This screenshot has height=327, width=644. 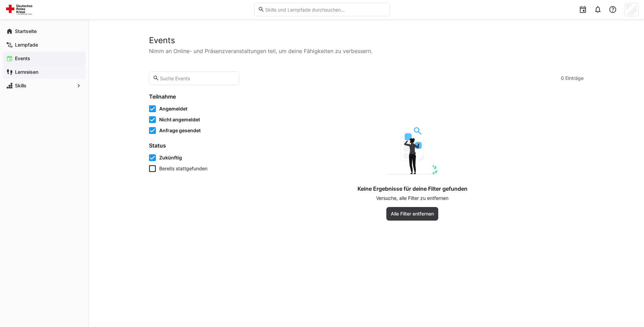 What do you see at coordinates (574, 78) in the screenshot?
I see `span: Einträge` at bounding box center [574, 78].